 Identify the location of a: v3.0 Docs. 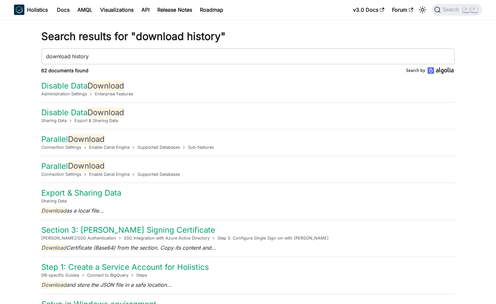
(369, 10).